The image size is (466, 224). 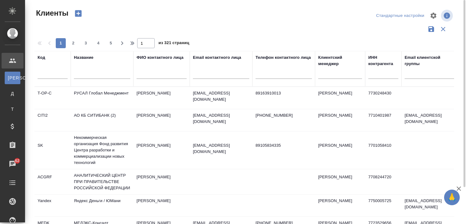 I want to click on button: Сохранить фильтры, so click(x=431, y=29).